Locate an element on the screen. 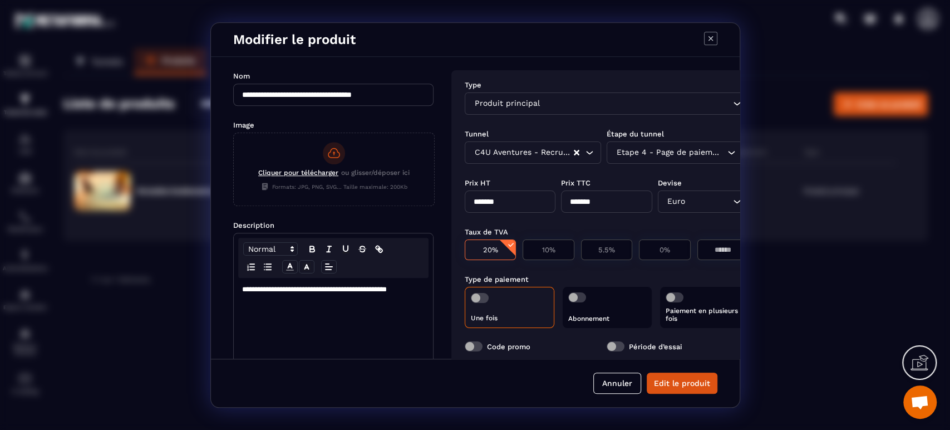 The height and width of the screenshot is (430, 950). span: Euro is located at coordinates (676, 202).